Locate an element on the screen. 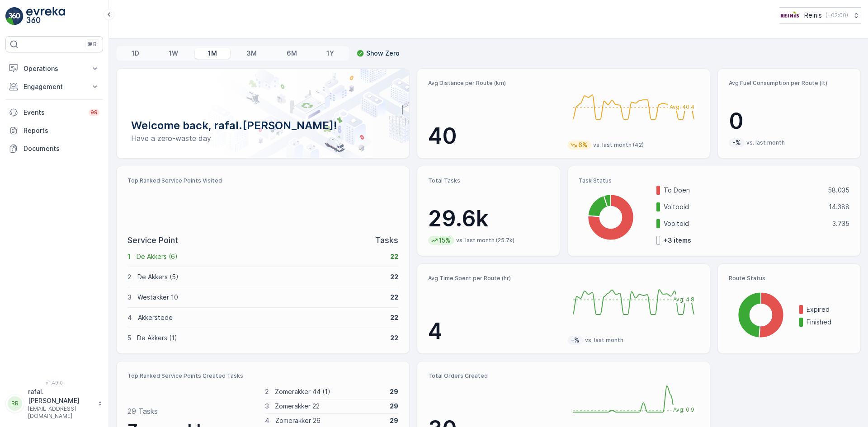  p: 29.6k is located at coordinates (488, 219).